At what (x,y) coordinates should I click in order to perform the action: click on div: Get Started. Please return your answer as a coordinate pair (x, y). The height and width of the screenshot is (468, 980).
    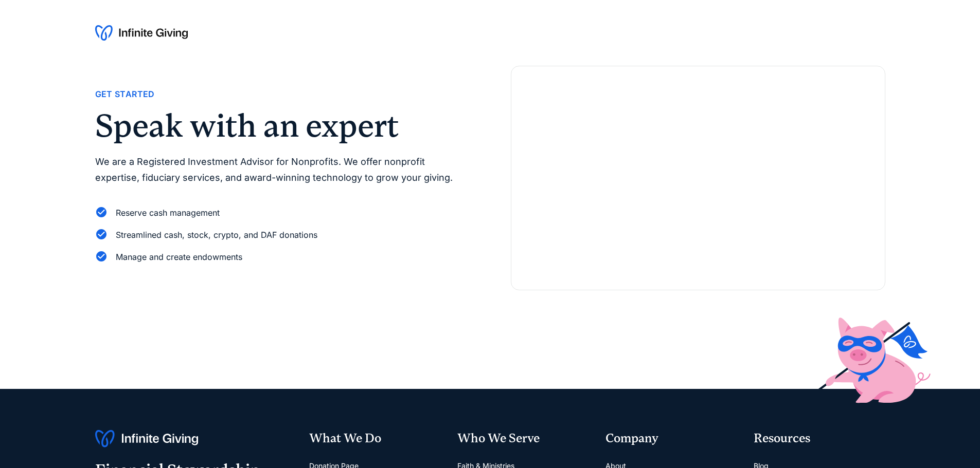
    Looking at the image, I should click on (125, 94).